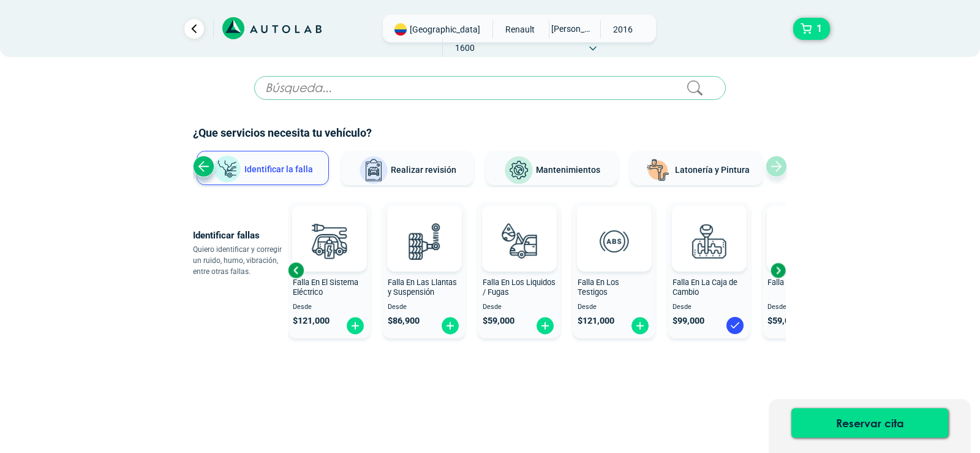  What do you see at coordinates (241, 236) in the screenshot?
I see `p: Identificar fallas` at bounding box center [241, 236].